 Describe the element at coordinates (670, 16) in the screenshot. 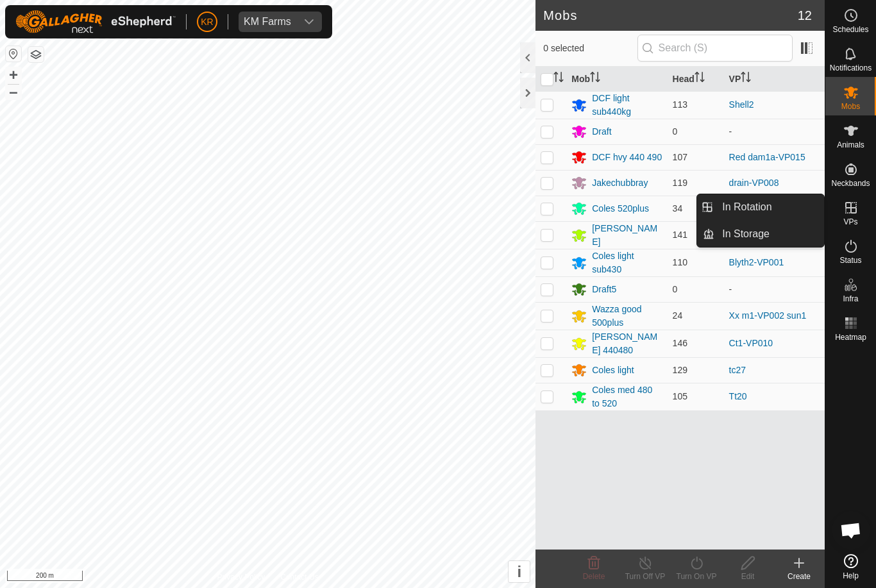

I see `h2: Mobs` at that location.